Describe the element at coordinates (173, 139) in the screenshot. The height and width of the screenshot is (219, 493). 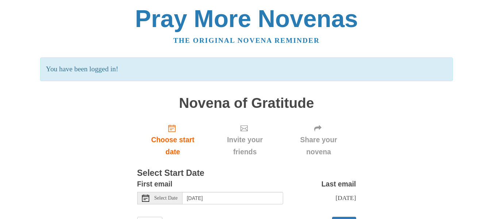
I see `a: Choose start date` at that location.